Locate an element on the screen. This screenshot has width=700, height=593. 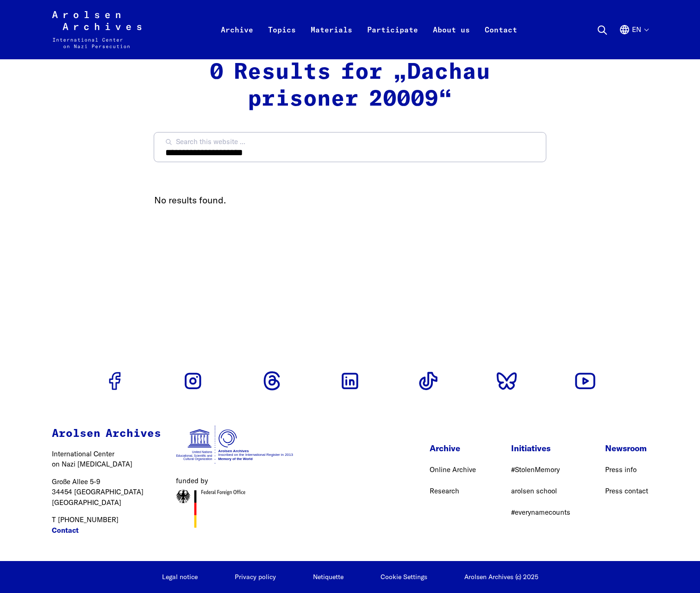
nav: Legal is located at coordinates (295, 576).